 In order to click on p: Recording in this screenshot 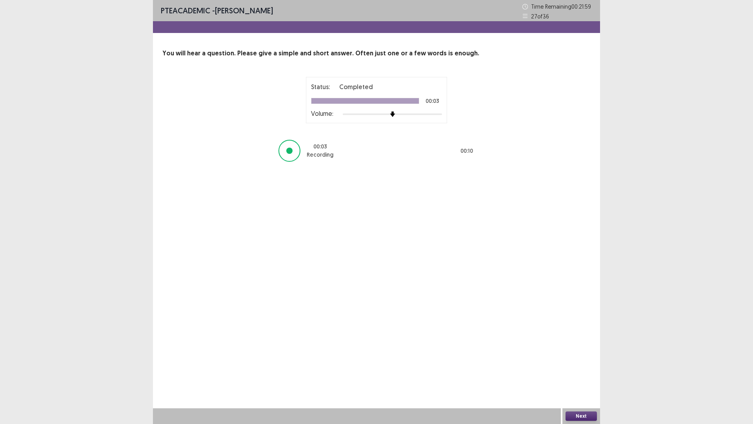, I will do `click(320, 155)`.